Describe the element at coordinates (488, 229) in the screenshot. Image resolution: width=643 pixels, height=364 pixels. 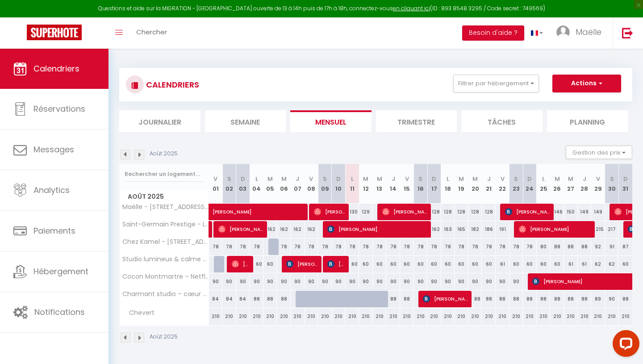
I see `div: 186` at that location.